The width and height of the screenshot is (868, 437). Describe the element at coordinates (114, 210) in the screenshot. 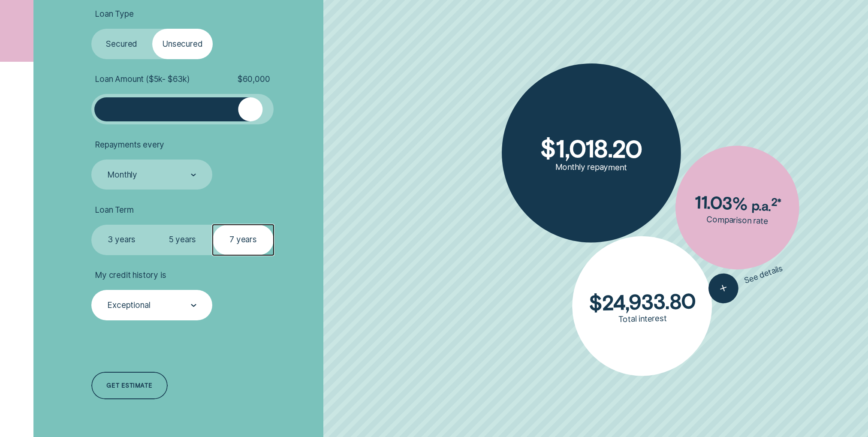

I see `span: Loan Term` at that location.